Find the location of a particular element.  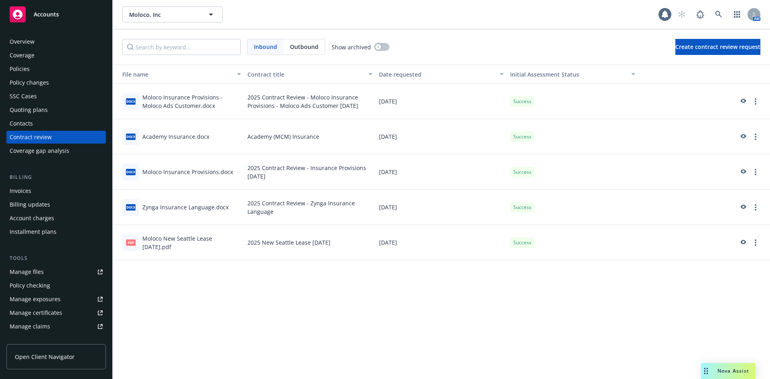

div: Drag to move is located at coordinates (706, 371).